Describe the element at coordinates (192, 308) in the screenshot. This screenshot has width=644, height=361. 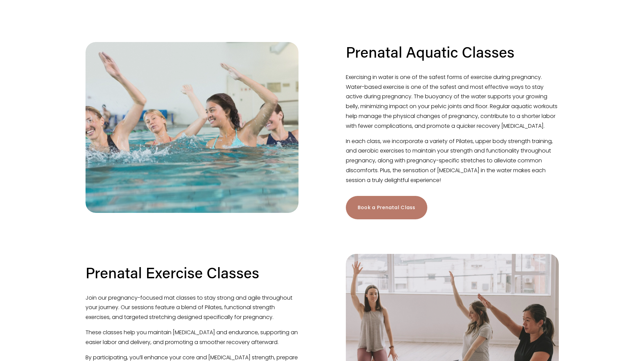
I see `p: Join our pregnancy-focused mat classes to stay strong and agile throughout your journey. Our sess...` at that location.